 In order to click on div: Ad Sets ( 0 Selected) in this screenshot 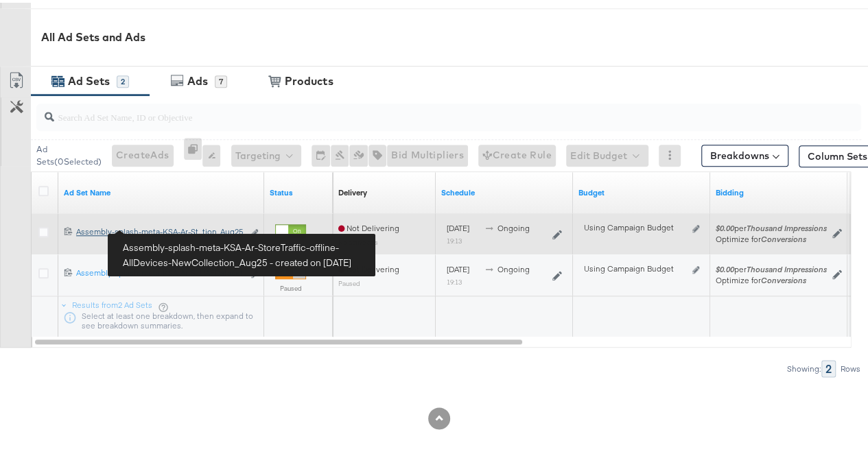, I will do `click(68, 153)`.